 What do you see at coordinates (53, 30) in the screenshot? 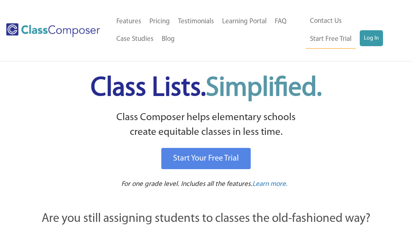
I see `img: Class Composer` at bounding box center [53, 30].